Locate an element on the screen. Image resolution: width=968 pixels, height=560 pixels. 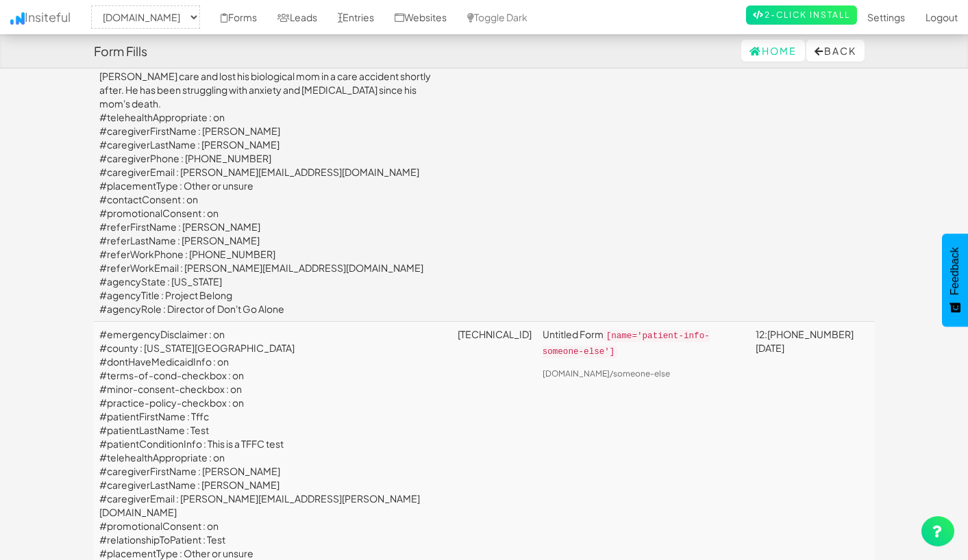
a: Home is located at coordinates (772, 50).